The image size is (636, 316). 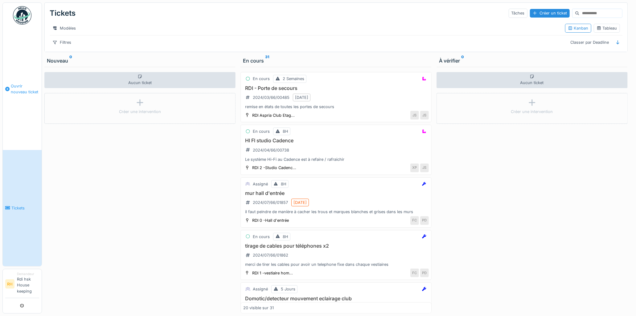 I want to click on div: Le système Hi-Fi au Cadence est à refaire / rafraichir, so click(x=336, y=159).